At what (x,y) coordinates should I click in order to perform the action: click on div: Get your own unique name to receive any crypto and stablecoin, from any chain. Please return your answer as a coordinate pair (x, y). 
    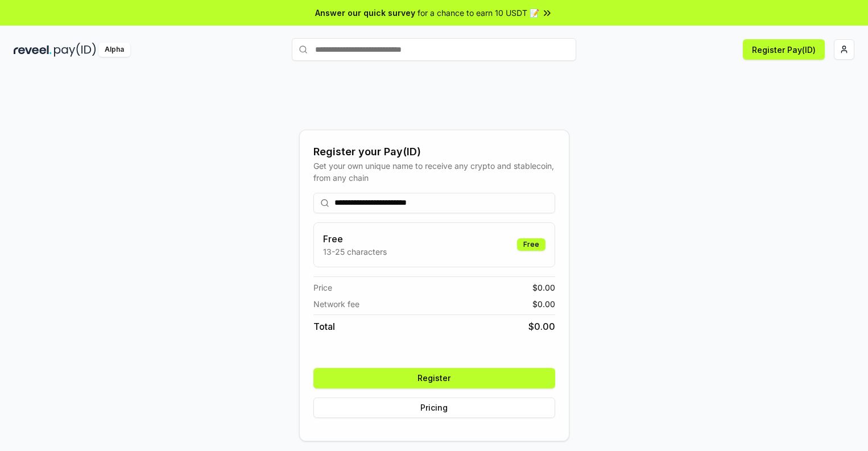
    Looking at the image, I should click on (434, 172).